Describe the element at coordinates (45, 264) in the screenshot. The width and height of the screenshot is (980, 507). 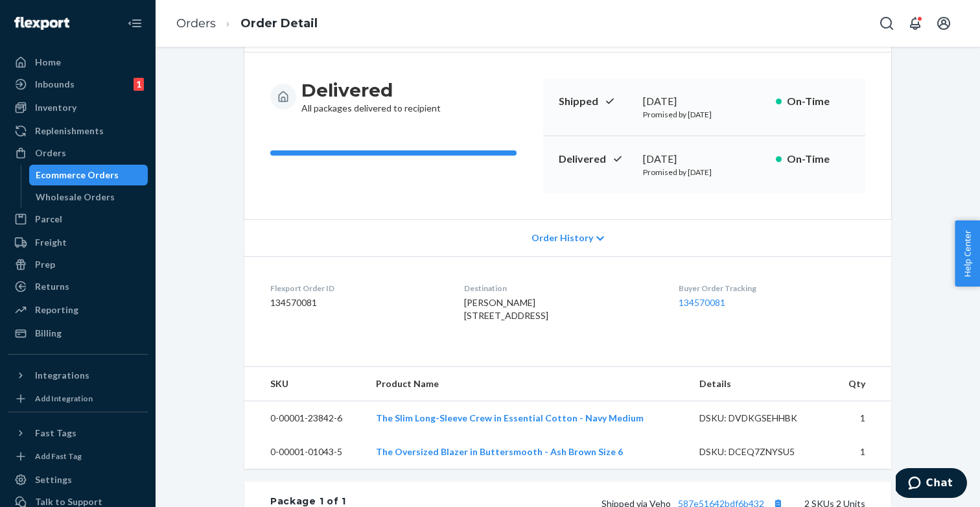
I see `div: Prep` at that location.